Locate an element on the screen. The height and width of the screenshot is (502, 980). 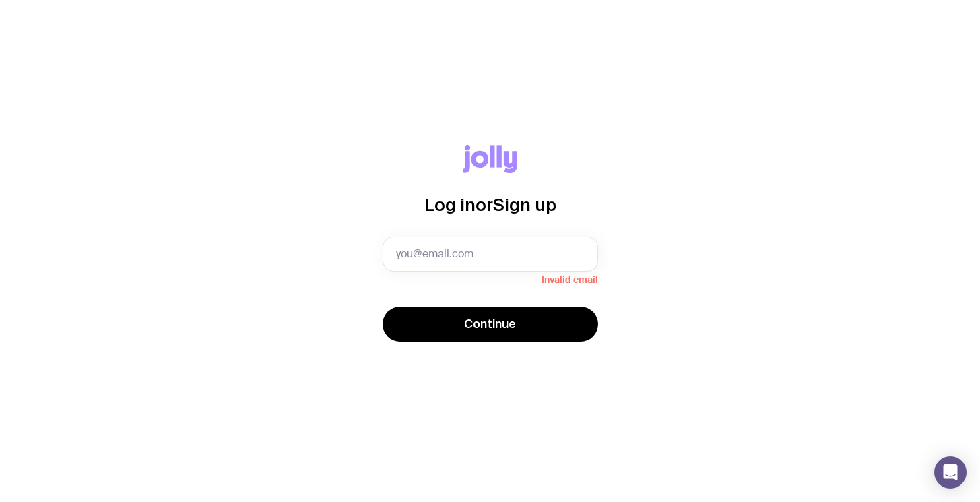
span: Continue is located at coordinates (490, 324).